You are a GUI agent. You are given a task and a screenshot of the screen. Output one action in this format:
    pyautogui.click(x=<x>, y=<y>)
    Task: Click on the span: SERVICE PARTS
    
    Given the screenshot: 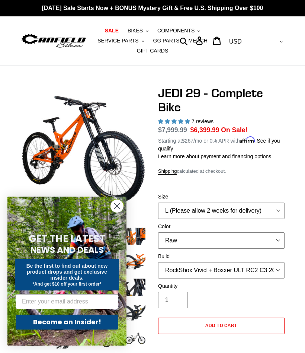 What is the action you would take?
    pyautogui.click(x=118, y=41)
    